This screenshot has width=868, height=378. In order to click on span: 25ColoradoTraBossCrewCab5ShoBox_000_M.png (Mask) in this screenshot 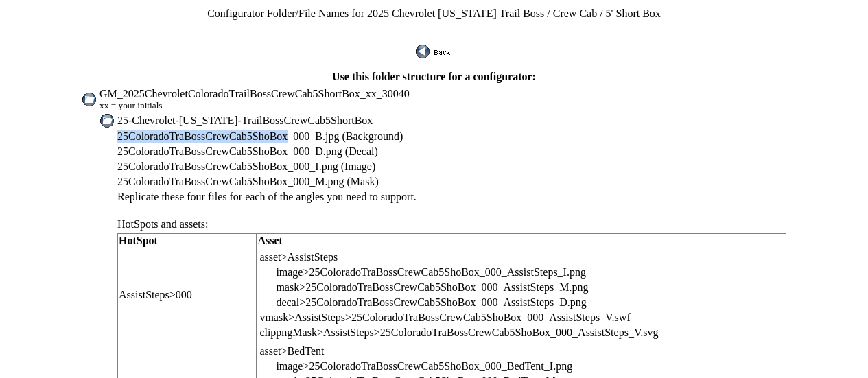, I will do `click(248, 181)`.